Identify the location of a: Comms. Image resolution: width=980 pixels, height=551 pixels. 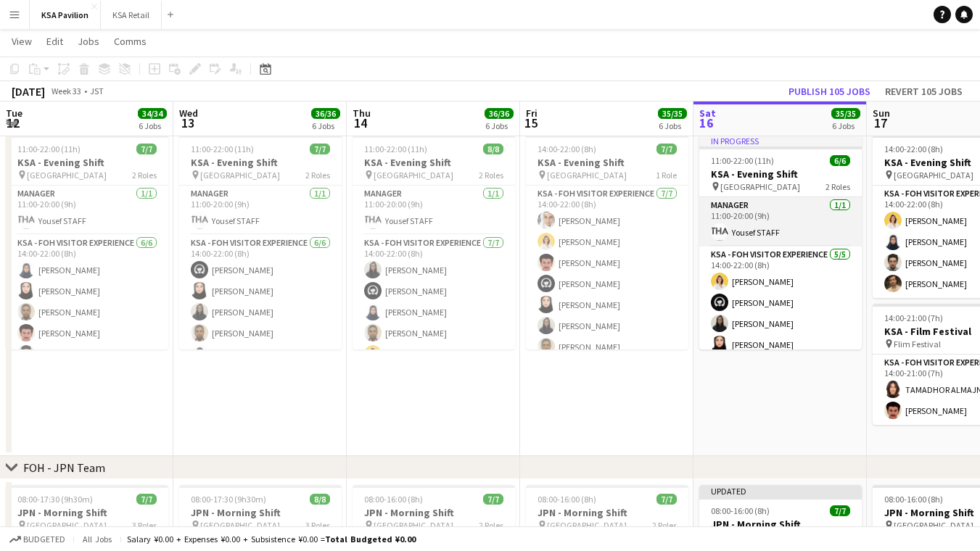
(130, 42).